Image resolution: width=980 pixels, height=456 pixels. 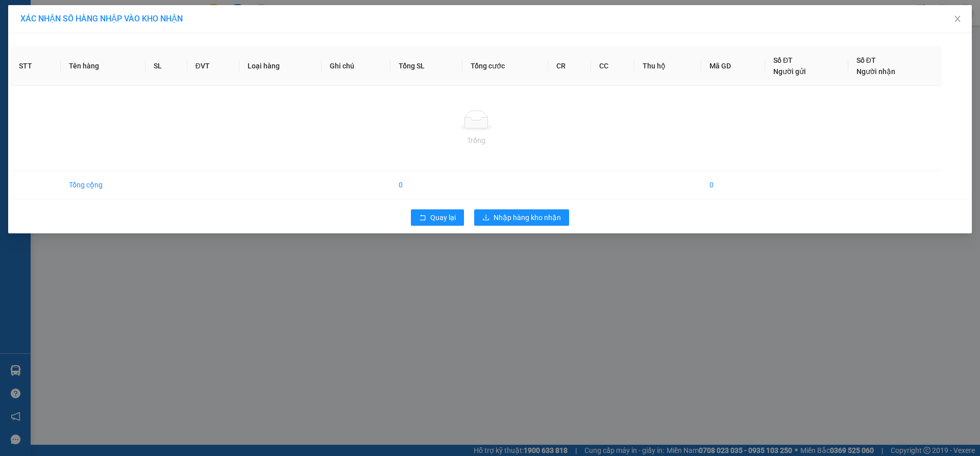 I want to click on button: downloadNhập hàng kho nhận, so click(x=521, y=217).